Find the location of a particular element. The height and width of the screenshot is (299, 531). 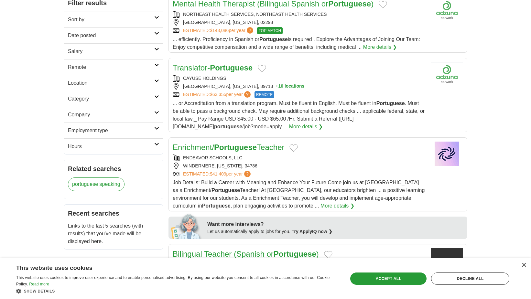

h2: Date posted is located at coordinates (111, 36).